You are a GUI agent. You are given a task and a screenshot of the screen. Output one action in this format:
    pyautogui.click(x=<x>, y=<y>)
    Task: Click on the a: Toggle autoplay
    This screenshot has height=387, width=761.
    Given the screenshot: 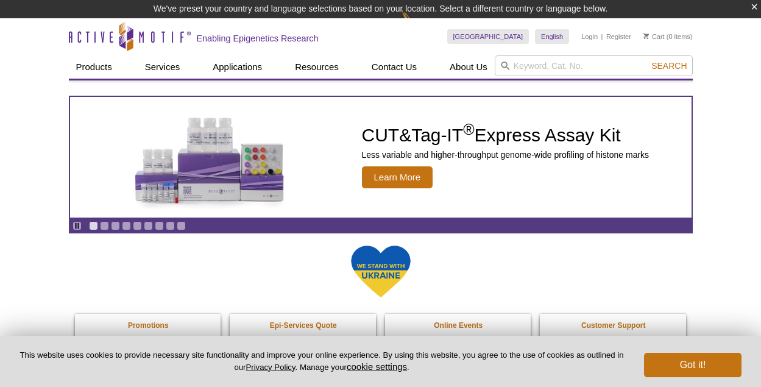 What is the action you would take?
    pyautogui.click(x=77, y=225)
    